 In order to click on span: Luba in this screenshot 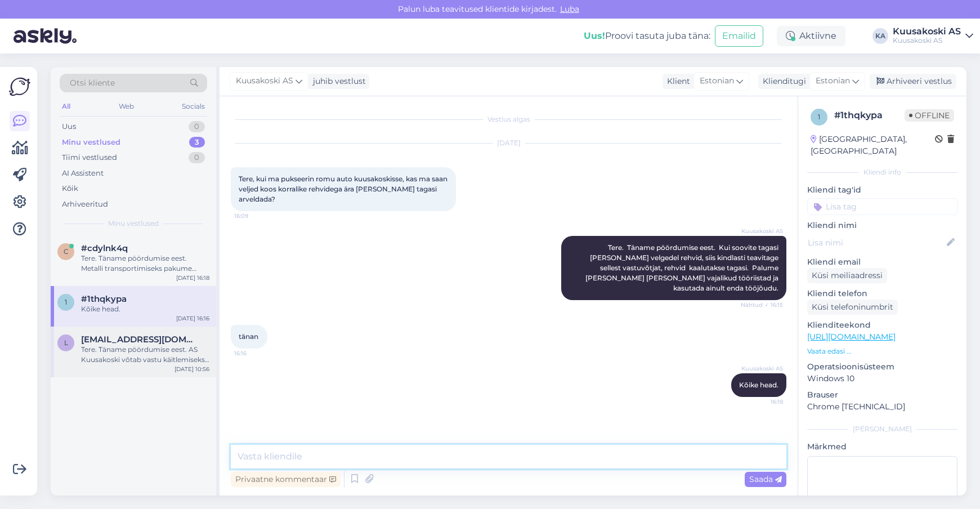, I will do `click(570, 9)`.